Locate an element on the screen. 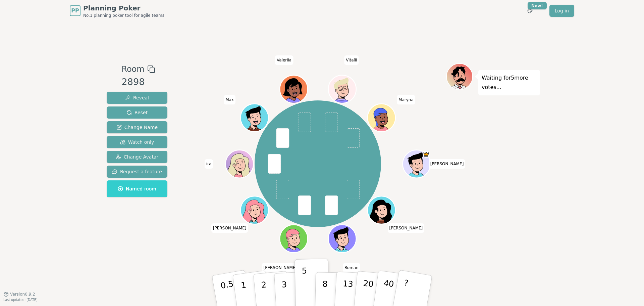 The width and height of the screenshot is (644, 306). span: No.1 planning poker tool for agile teams is located at coordinates (124, 16).